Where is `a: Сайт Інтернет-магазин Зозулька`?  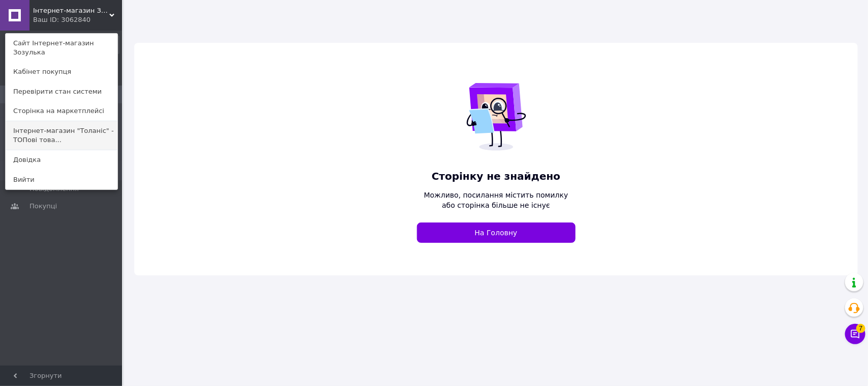 a: Сайт Інтернет-магазин Зозулька is located at coordinates (62, 48).